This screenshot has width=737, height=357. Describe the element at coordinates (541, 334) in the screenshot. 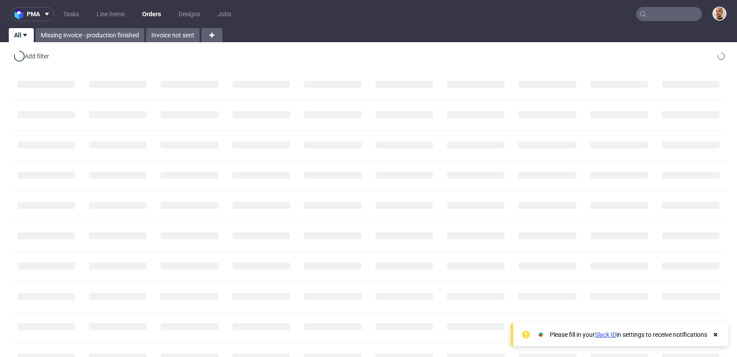

I see `img: Slack` at that location.